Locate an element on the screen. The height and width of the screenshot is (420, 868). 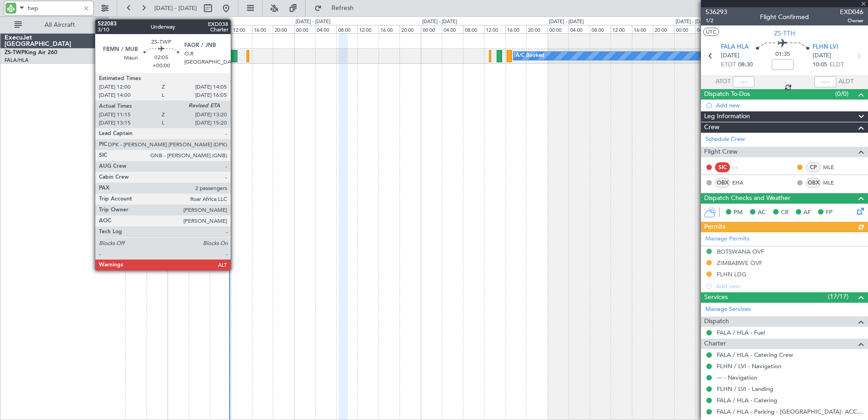
span: AC is located at coordinates (762, 213).